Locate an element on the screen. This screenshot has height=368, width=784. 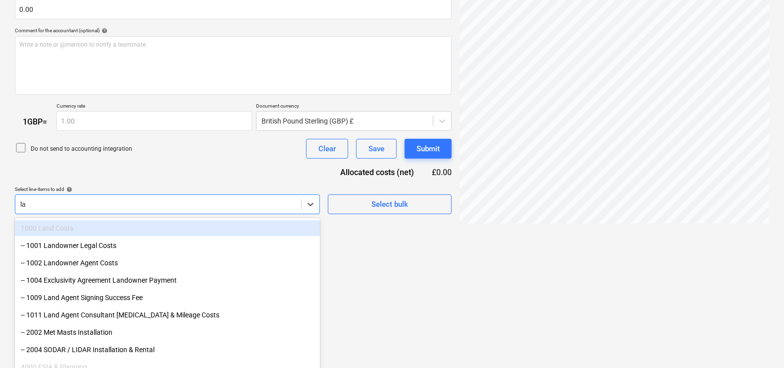
button: Select bulk is located at coordinates (390, 204).